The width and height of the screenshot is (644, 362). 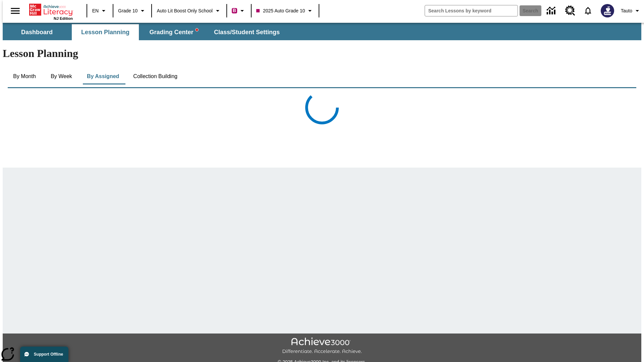 I want to click on span: Grading Center, so click(x=174, y=32).